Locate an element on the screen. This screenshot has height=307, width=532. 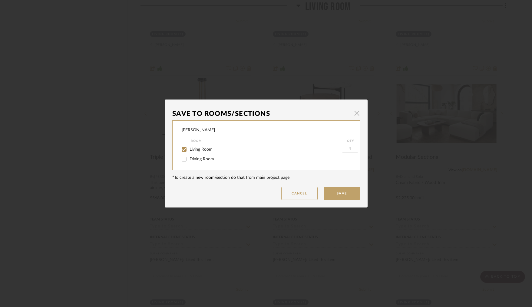
button: Save is located at coordinates (342, 193).